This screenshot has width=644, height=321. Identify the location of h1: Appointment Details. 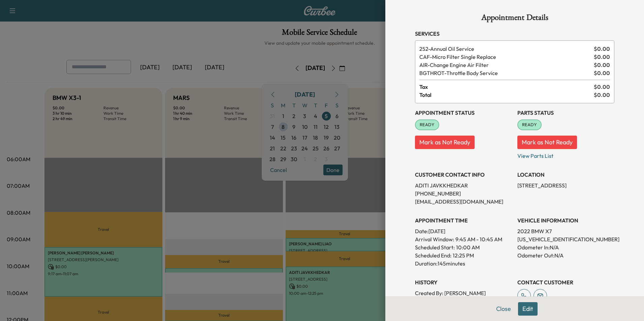
(515, 19).